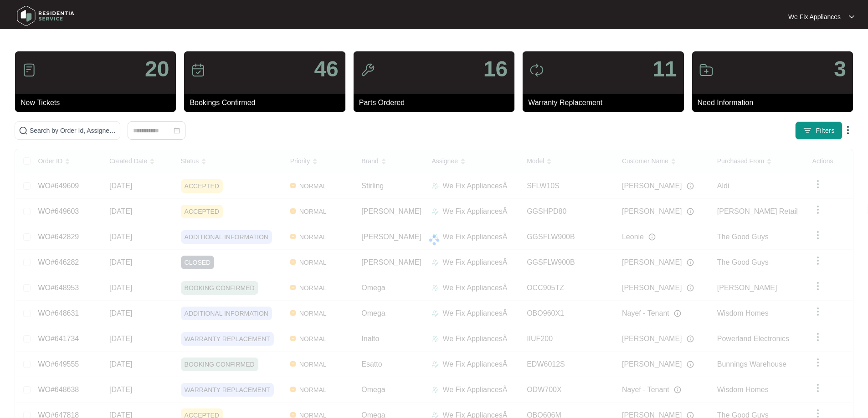  I want to click on p: 20, so click(157, 69).